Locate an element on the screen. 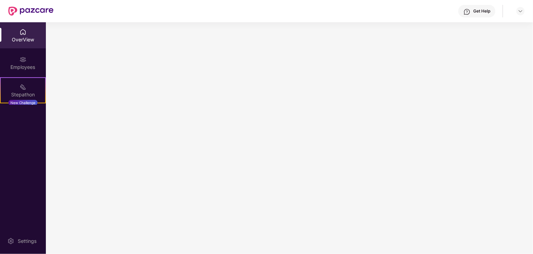 The width and height of the screenshot is (533, 254). div: New Challenge is located at coordinates (23, 103).